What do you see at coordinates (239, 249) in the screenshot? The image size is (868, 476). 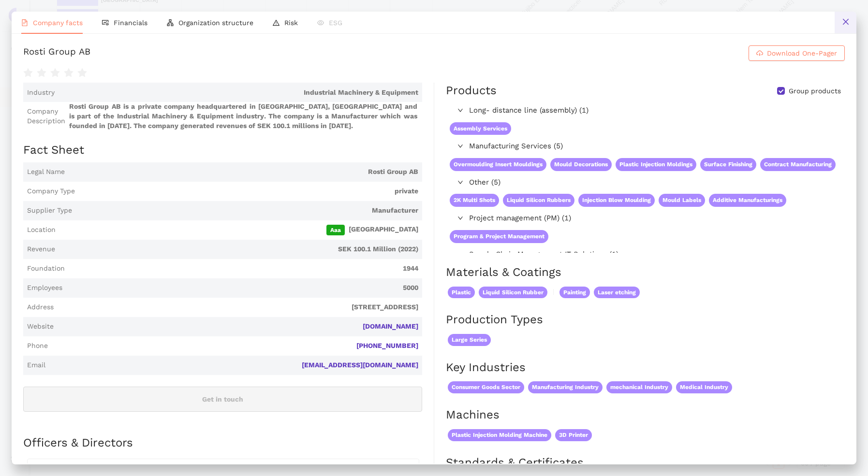 I see `span: SEK 100.1 Million (2022)` at bounding box center [239, 249].